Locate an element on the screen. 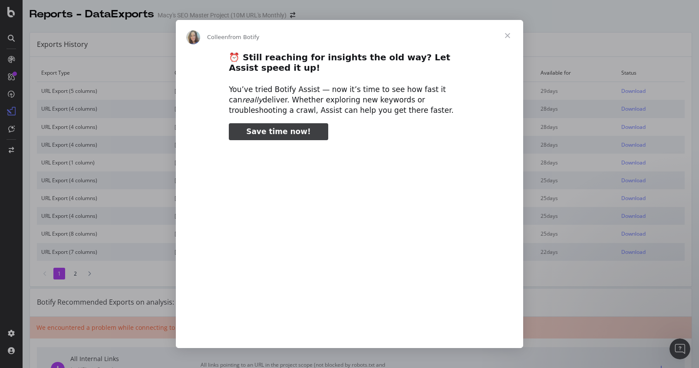  img: Profile image for Colleen is located at coordinates (193, 37).